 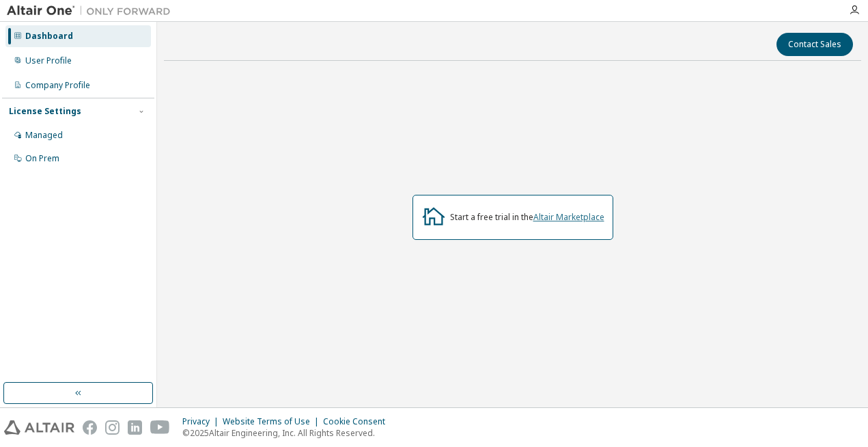 What do you see at coordinates (160, 427) in the screenshot?
I see `img: youtube.svg` at bounding box center [160, 427].